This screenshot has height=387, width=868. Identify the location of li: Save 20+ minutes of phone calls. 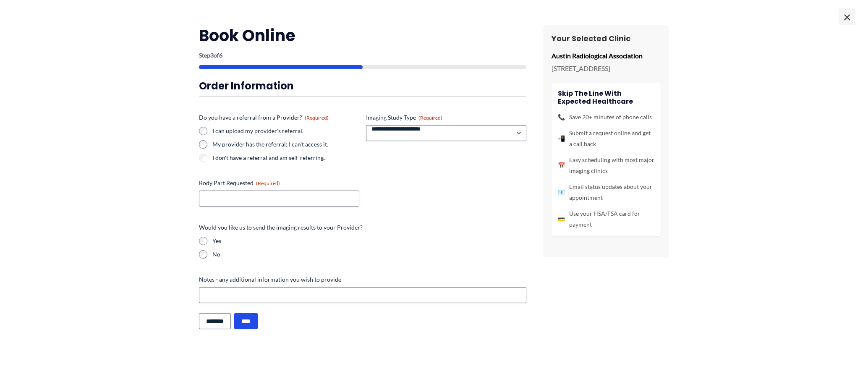
(606, 117).